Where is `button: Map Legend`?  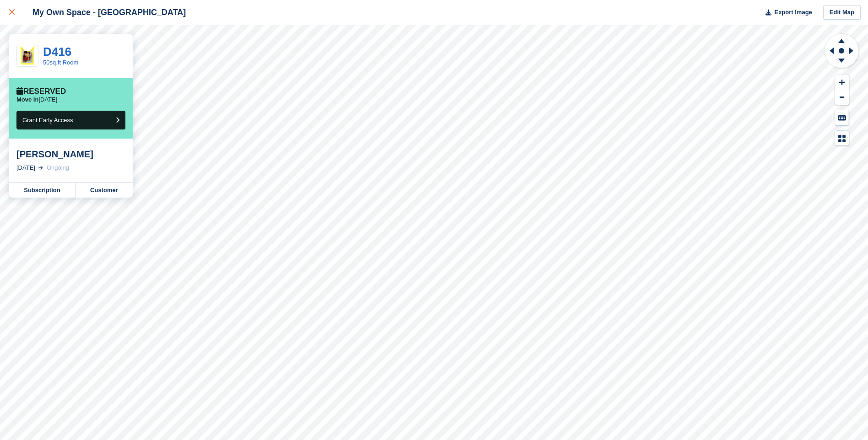
button: Map Legend is located at coordinates (841, 138).